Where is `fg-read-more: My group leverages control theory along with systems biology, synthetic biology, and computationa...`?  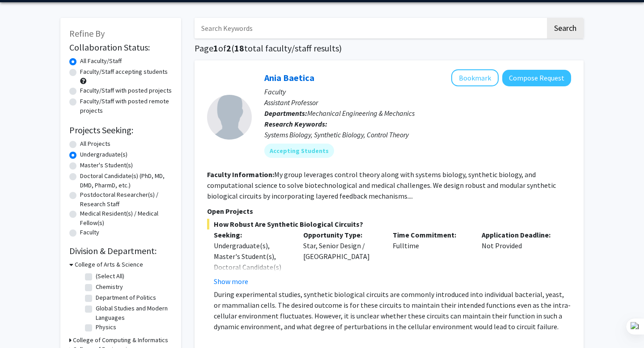
fg-read-more: My group leverages control theory along with systems biology, synthetic biology, and computationa... is located at coordinates (381, 185).